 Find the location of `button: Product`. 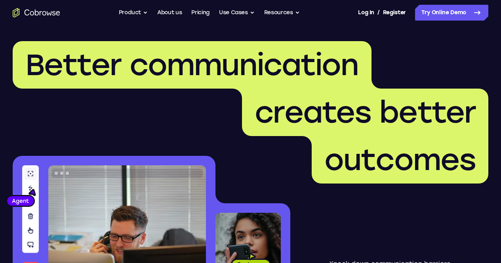

button: Product is located at coordinates (134, 13).